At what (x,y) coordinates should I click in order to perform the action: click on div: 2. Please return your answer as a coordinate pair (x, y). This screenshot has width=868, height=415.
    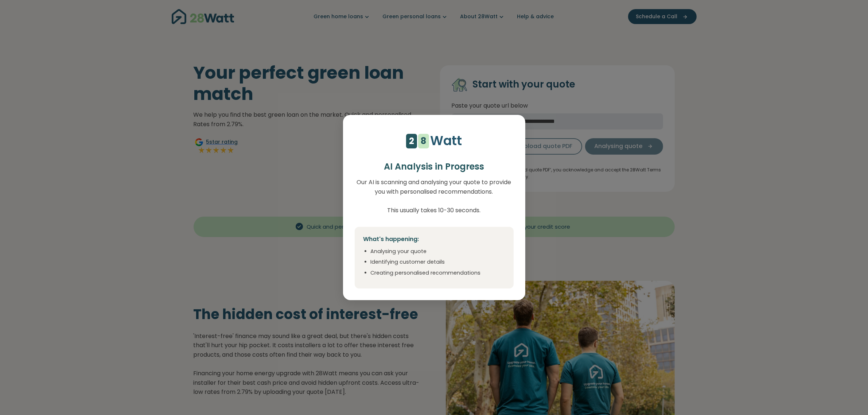
    Looking at the image, I should click on (411, 141).